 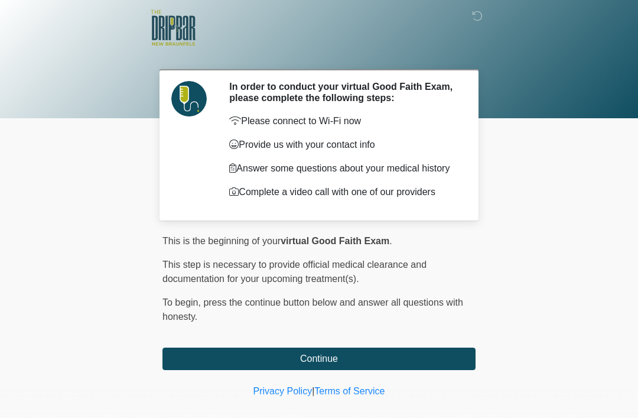 What do you see at coordinates (283, 391) in the screenshot?
I see `a: Privacy Policy` at bounding box center [283, 391].